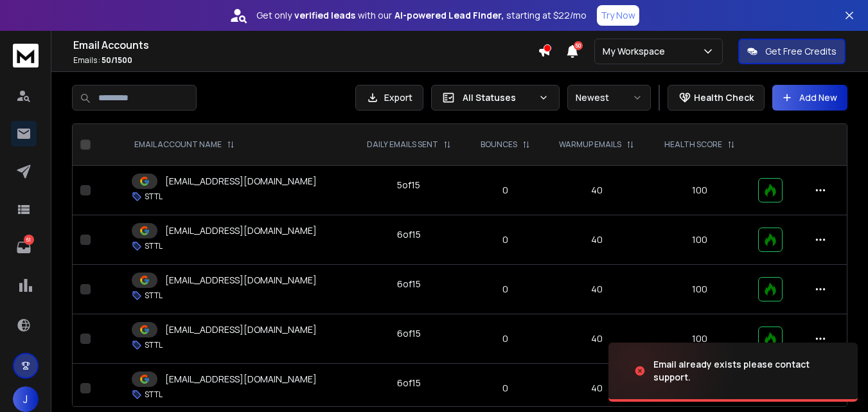 The width and height of the screenshot is (868, 412). What do you see at coordinates (800, 52) in the screenshot?
I see `p: Get Free Credits` at bounding box center [800, 52].